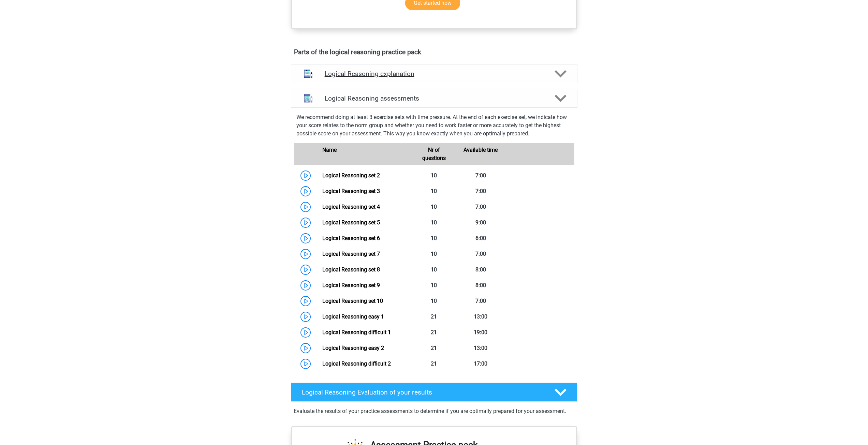 This screenshot has width=868, height=445. Describe the element at coordinates (434, 392) in the screenshot. I see `a: Logical Reasoning Evaluation of your results` at that location.